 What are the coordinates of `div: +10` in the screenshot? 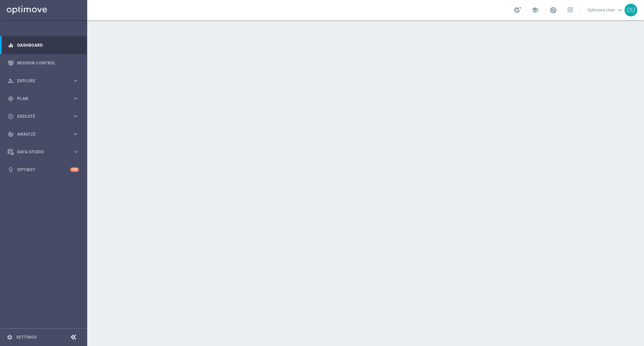 It's located at (74, 169).